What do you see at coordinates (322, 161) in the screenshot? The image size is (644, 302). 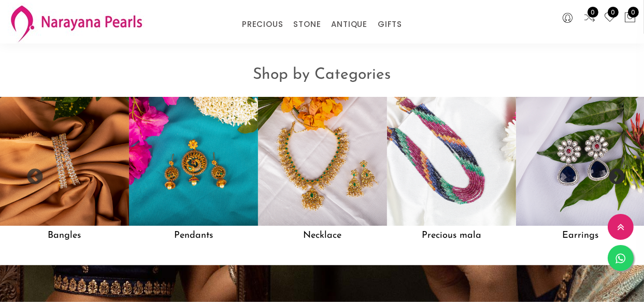 I see `img: Necklace` at bounding box center [322, 161].